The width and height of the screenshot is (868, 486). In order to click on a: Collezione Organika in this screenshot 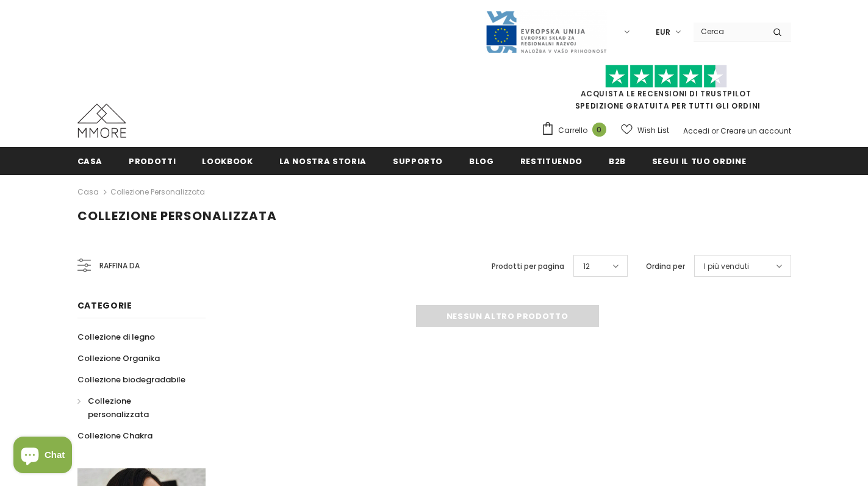, I will do `click(118, 358)`.